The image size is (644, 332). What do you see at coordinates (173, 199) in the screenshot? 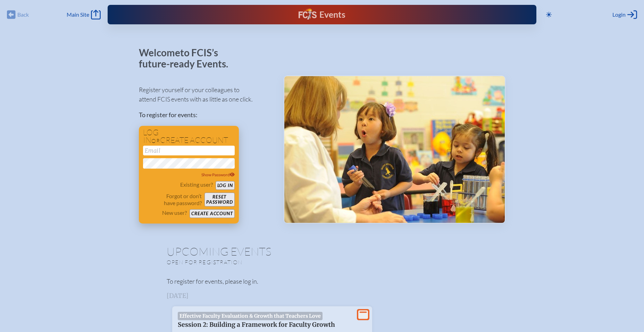
I see `p: Forgot or don’t have password?` at bounding box center [173, 199].